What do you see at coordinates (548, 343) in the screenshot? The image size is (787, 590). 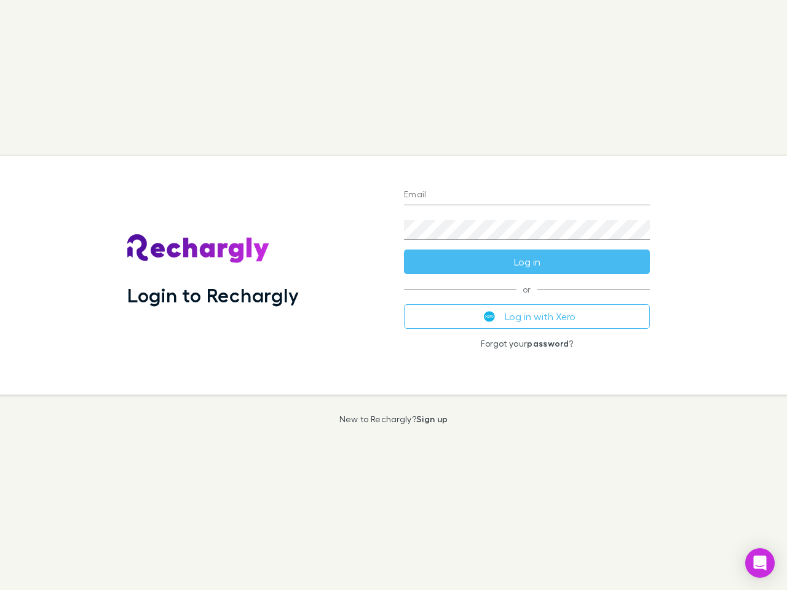 I see `a: password` at bounding box center [548, 343].